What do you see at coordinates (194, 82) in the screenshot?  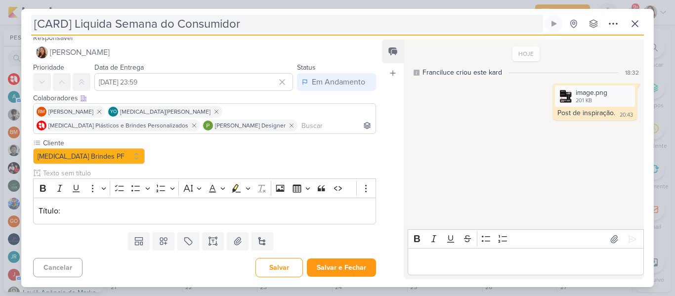 I see `input: Select a date` at bounding box center [194, 82].